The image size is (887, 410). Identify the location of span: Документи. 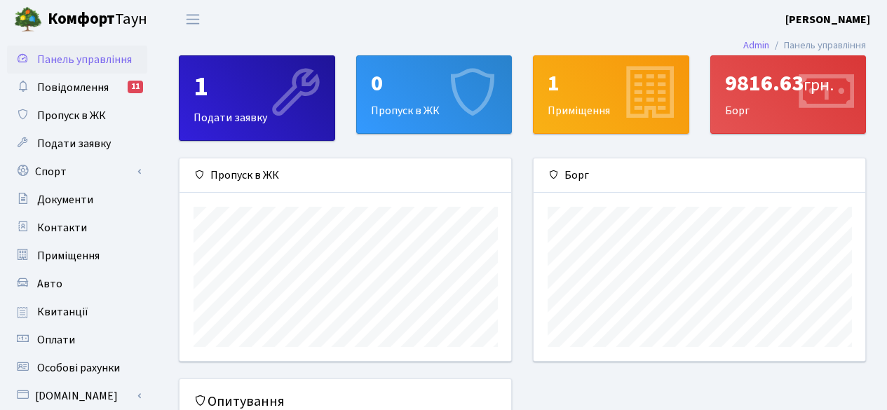
(65, 200).